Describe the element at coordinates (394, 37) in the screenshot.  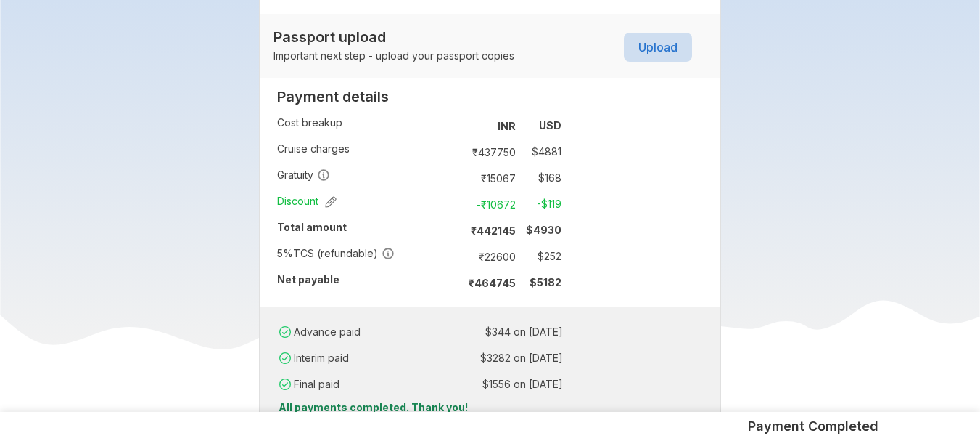
I see `h2: Passport upload` at that location.